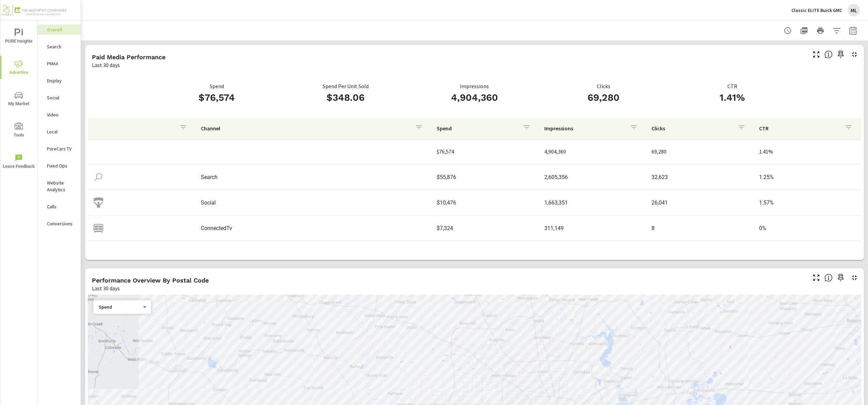  Describe the element at coordinates (18, 98) in the screenshot. I see `div: nav menu` at that location.